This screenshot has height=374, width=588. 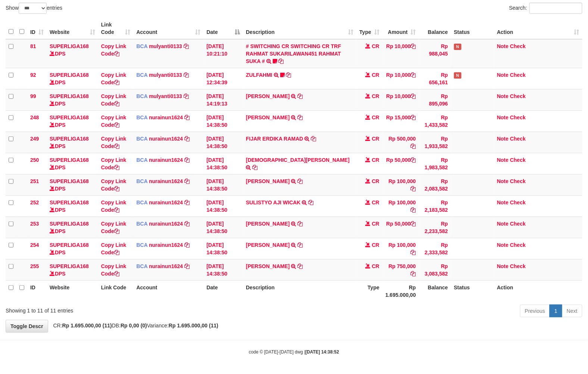 What do you see at coordinates (435, 100) in the screenshot?
I see `td: Rp 895,096` at bounding box center [435, 100].